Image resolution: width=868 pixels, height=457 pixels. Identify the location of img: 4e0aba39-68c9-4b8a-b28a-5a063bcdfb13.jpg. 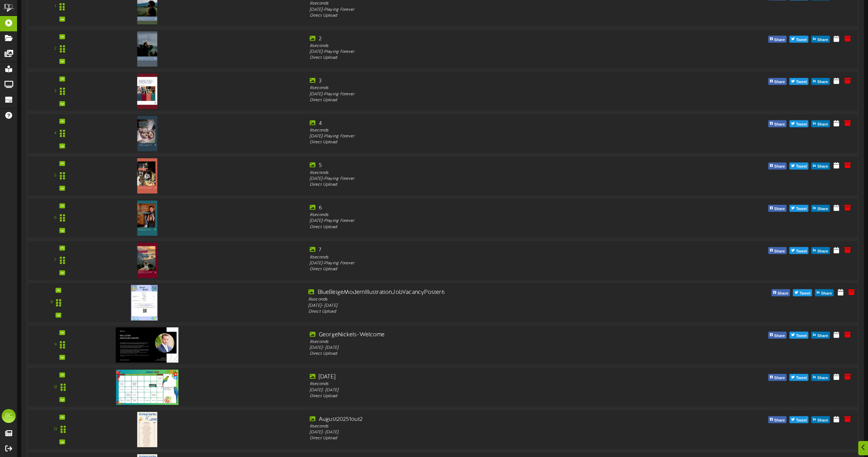
(147, 345).